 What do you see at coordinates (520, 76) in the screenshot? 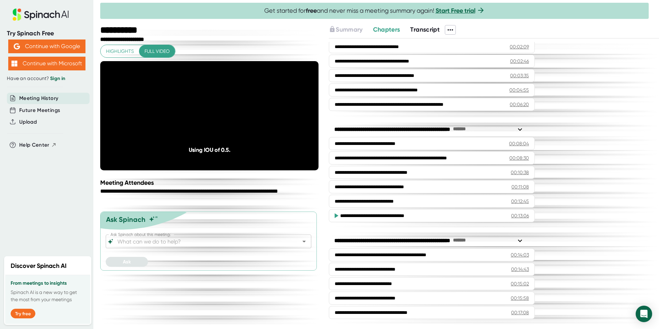
I see `div: 00:03:35` at bounding box center [520, 76].